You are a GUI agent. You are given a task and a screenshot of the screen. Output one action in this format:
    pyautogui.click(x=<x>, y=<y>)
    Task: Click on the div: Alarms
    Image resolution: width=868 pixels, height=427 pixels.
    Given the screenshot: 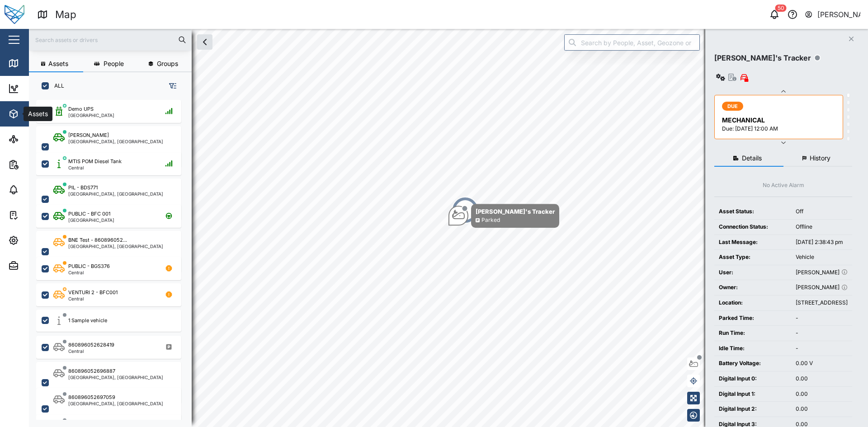 What is the action you would take?
    pyautogui.click(x=38, y=190)
    